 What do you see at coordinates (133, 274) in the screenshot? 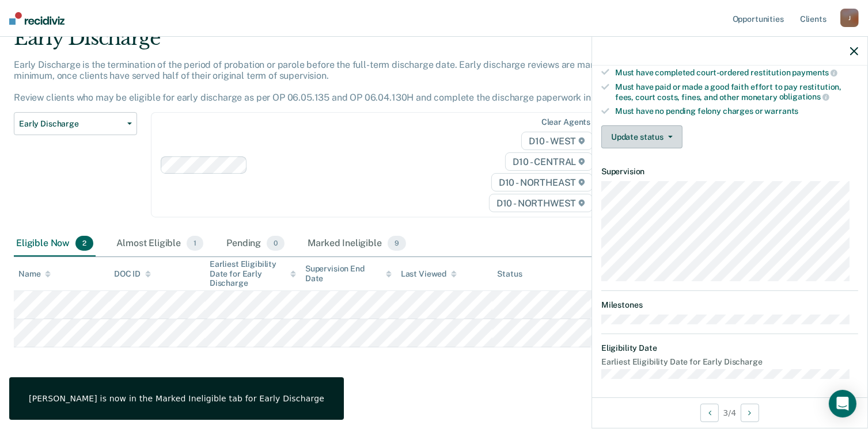
I see `div: DOC ID` at bounding box center [133, 274].